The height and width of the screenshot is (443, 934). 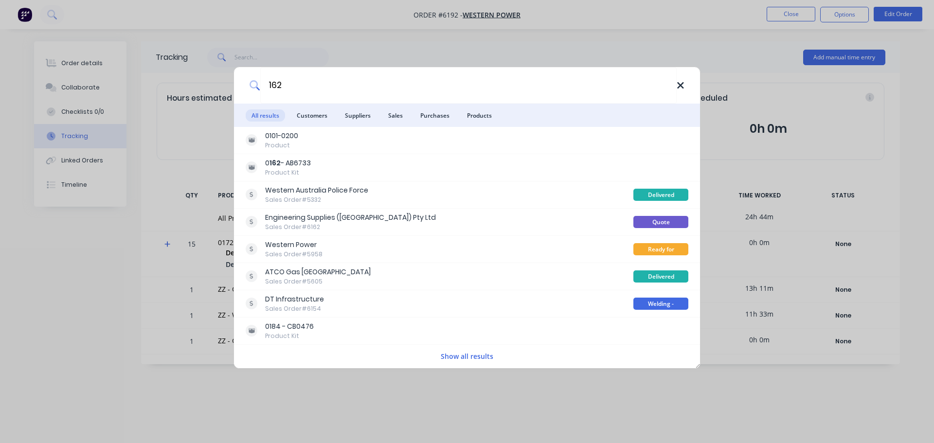 What do you see at coordinates (396, 115) in the screenshot?
I see `span: Sales` at bounding box center [396, 115].